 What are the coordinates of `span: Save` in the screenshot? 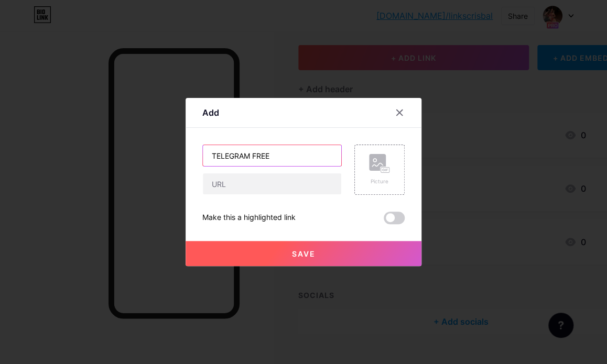 It's located at (304, 253).